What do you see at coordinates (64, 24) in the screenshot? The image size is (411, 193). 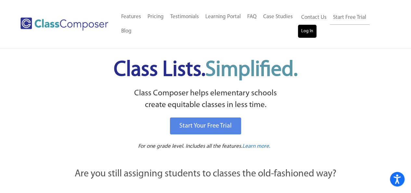 I see `img: Class Composer` at bounding box center [64, 24].